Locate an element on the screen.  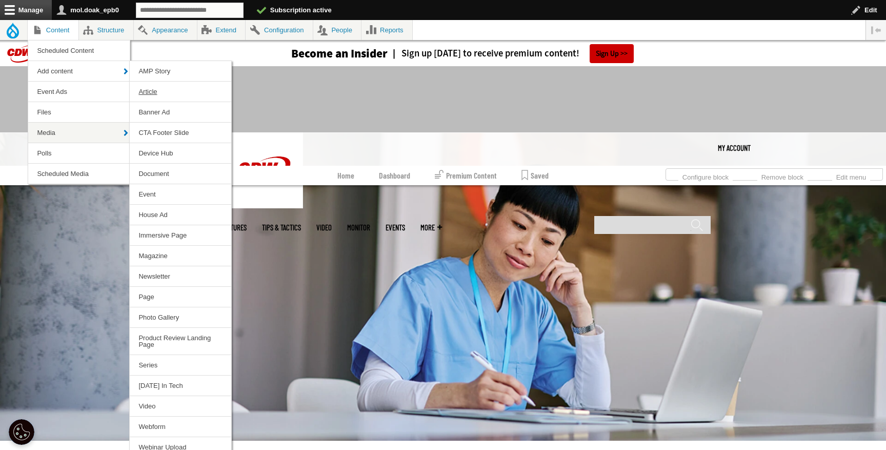
a: Files is located at coordinates (79, 112).